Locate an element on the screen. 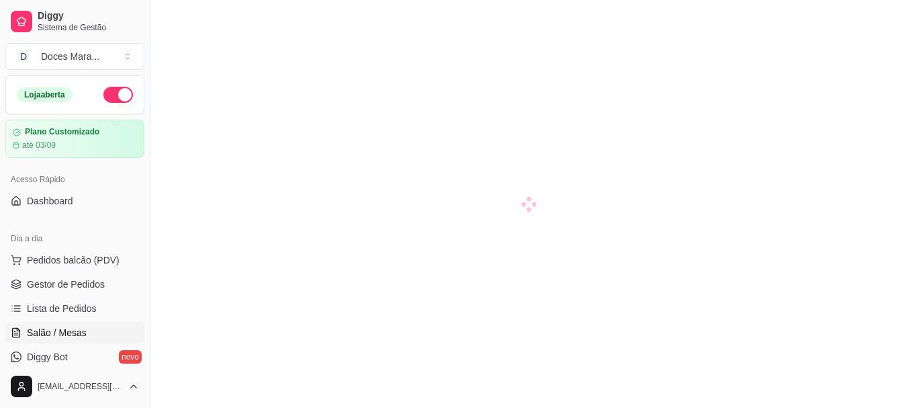  span: Diggy Bot is located at coordinates (47, 357).